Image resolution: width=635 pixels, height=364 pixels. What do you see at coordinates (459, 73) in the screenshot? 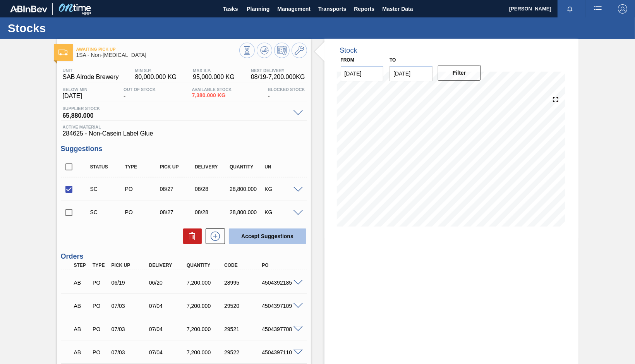
I see `button: Filter` at bounding box center [459, 73].